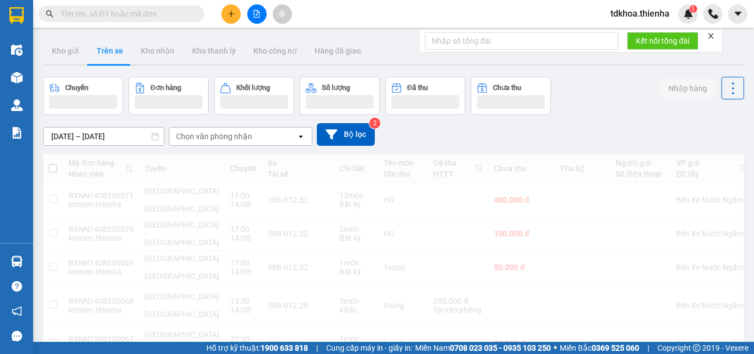 This screenshot has height=354, width=754. I want to click on button: Hàng đã giao, so click(338, 51).